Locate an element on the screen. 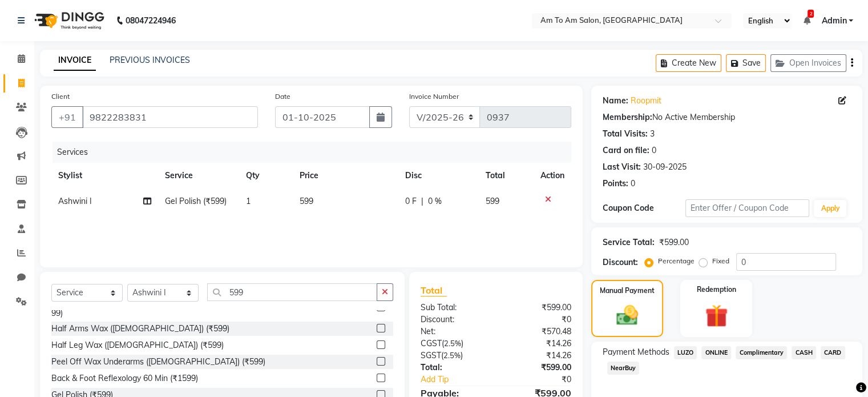  label: Redemption is located at coordinates (716, 289).